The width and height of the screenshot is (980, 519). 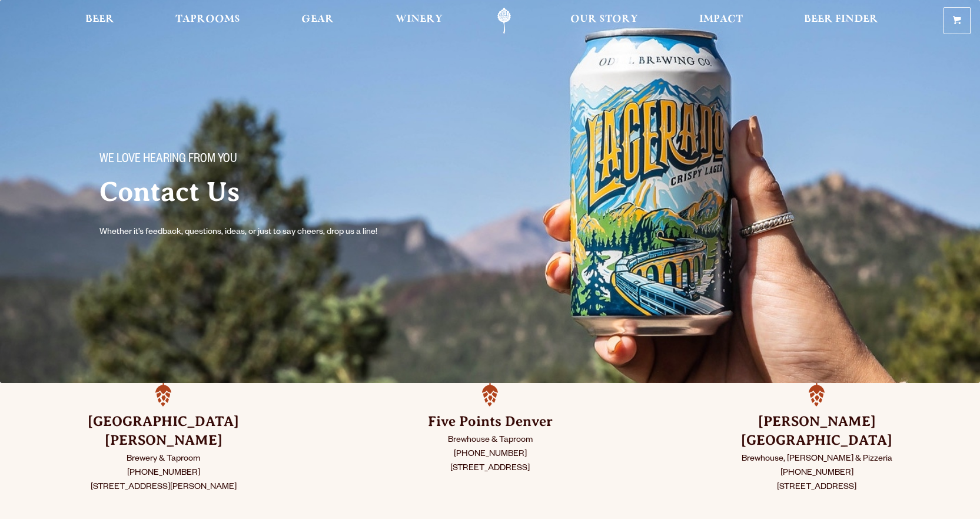 I want to click on span: Winery, so click(x=420, y=19).